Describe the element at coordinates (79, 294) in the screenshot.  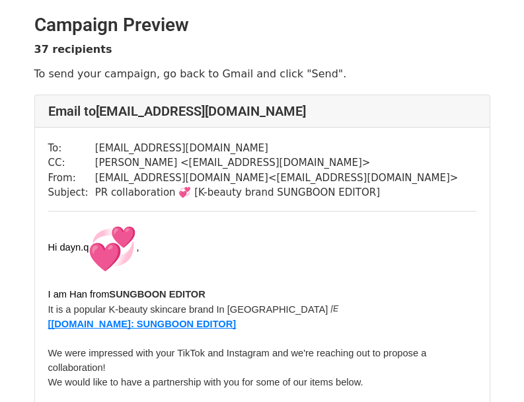
I see `span: I am Han from` at that location.